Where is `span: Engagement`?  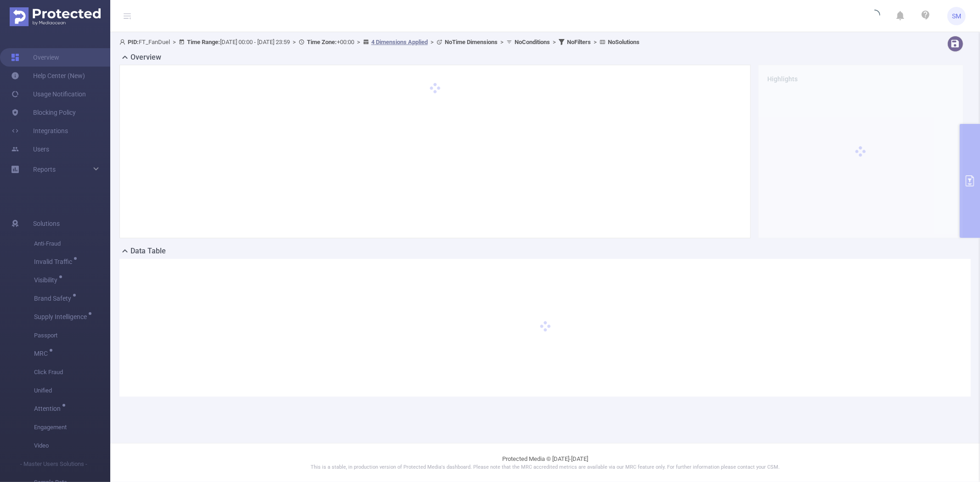 span: Engagement is located at coordinates (72, 428).